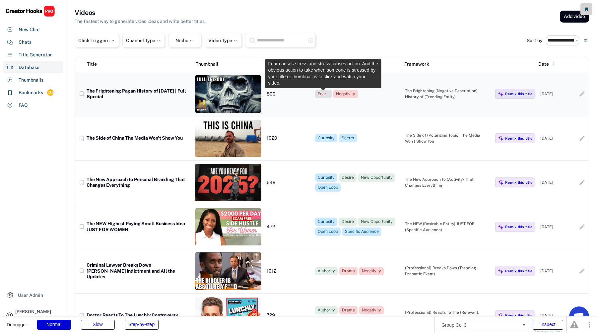 The height and width of the screenshot is (333, 597). I want to click on div: Fear, so click(323, 94).